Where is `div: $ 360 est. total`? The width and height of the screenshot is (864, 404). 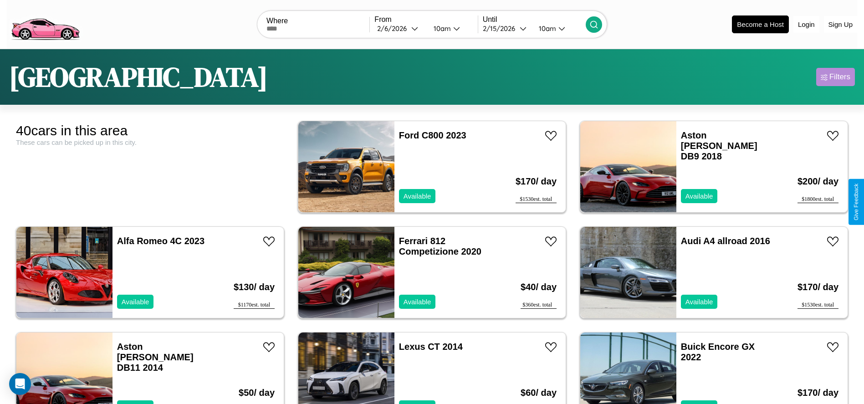 div: $ 360 est. total is located at coordinates (538, 305).